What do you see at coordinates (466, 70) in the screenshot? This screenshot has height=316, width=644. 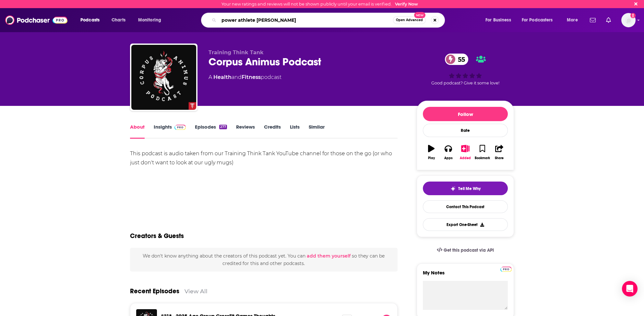 I see `div: 55Good podcast? Give it some love!` at bounding box center [466, 70].